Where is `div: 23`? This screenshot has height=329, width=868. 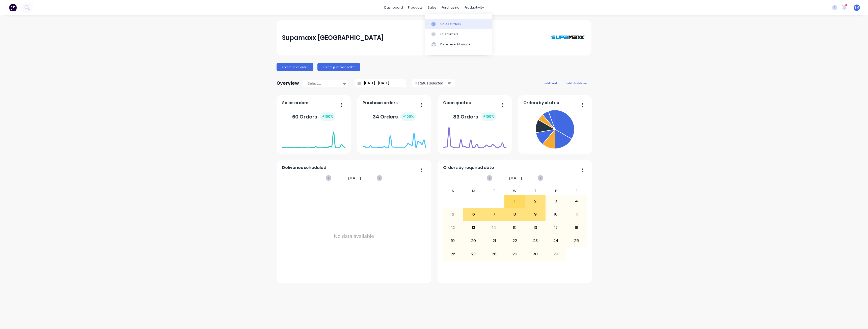 div: 23 is located at coordinates (535, 241).